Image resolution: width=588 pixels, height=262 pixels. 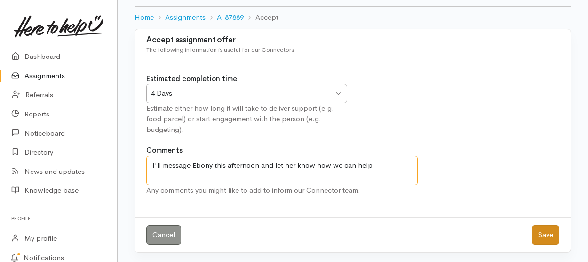 I want to click on button: Save, so click(x=546, y=234).